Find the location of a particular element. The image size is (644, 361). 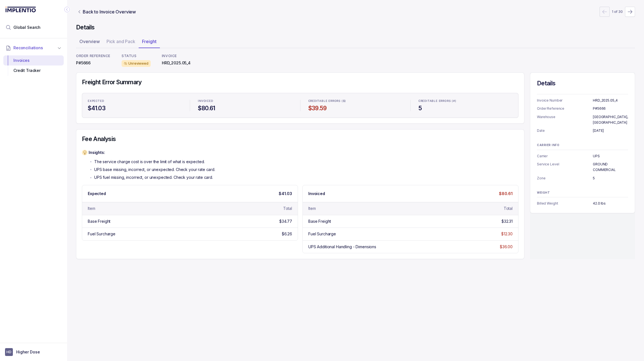

div: $34.77 is located at coordinates (285, 221).